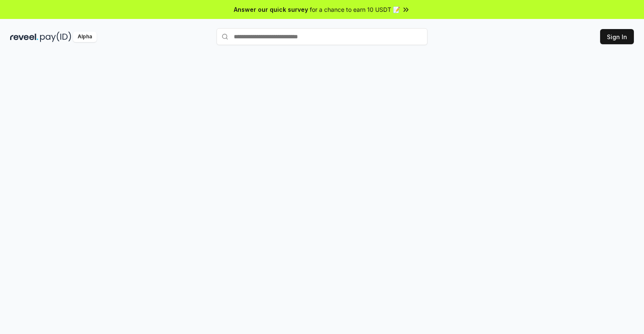  What do you see at coordinates (85, 36) in the screenshot?
I see `div: Alpha` at bounding box center [85, 36].